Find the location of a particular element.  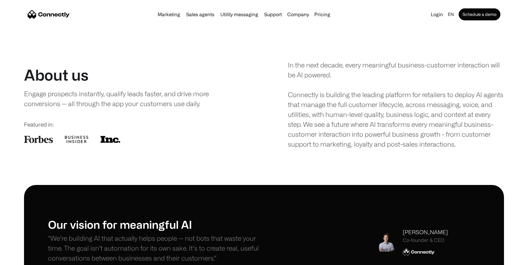

a: Pricing is located at coordinates (322, 14).